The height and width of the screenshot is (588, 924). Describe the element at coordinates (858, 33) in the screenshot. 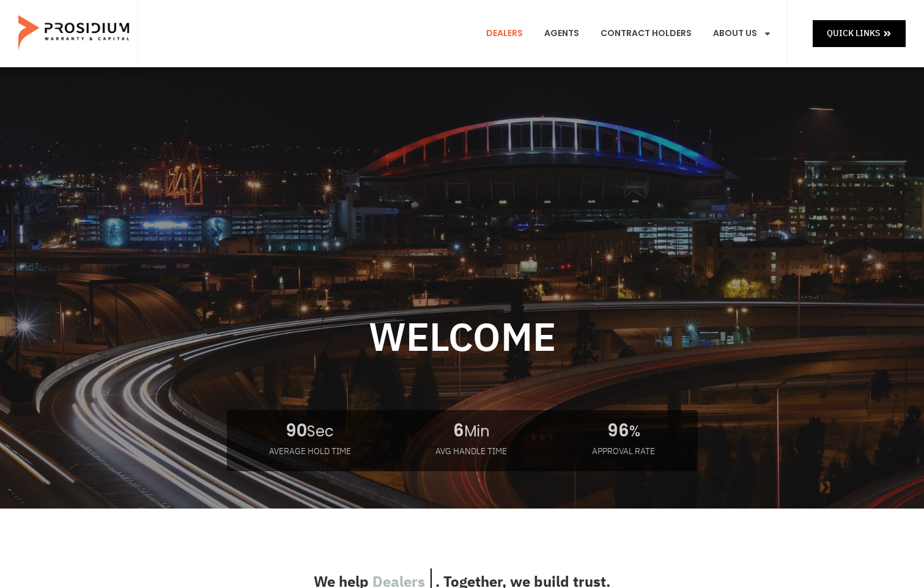

I see `a: Quick Links` at that location.